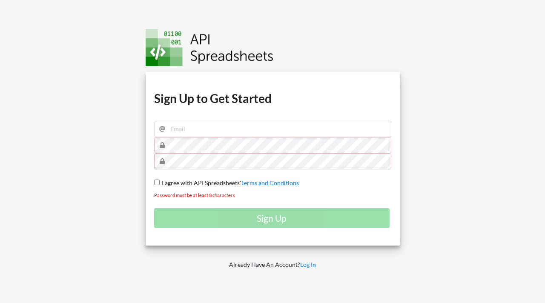 This screenshot has width=545, height=303. What do you see at coordinates (270, 183) in the screenshot?
I see `a: Terms and Conditions` at bounding box center [270, 183].